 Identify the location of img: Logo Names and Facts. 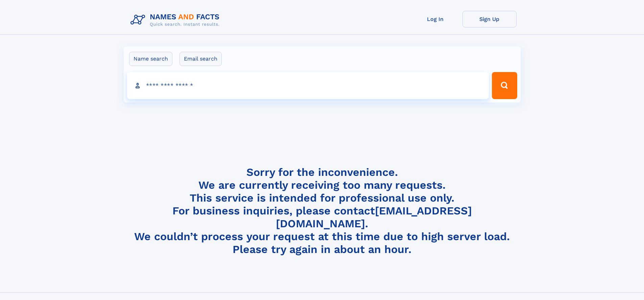
(176, 20).